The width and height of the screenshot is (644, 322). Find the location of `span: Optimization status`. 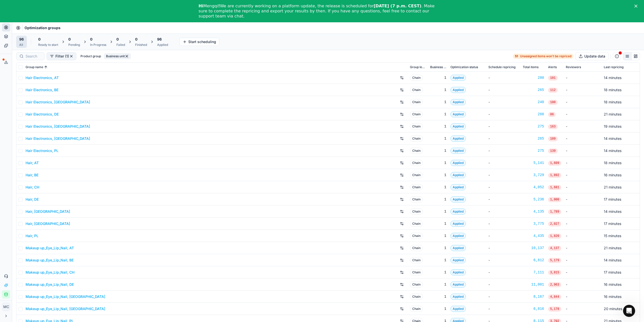

span: Optimization status is located at coordinates (464, 67).